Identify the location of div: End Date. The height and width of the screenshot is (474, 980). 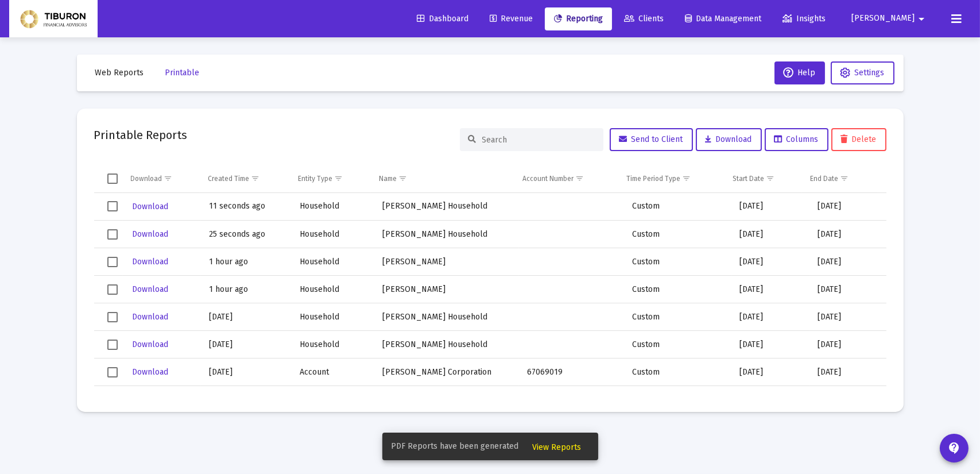
(824, 178).